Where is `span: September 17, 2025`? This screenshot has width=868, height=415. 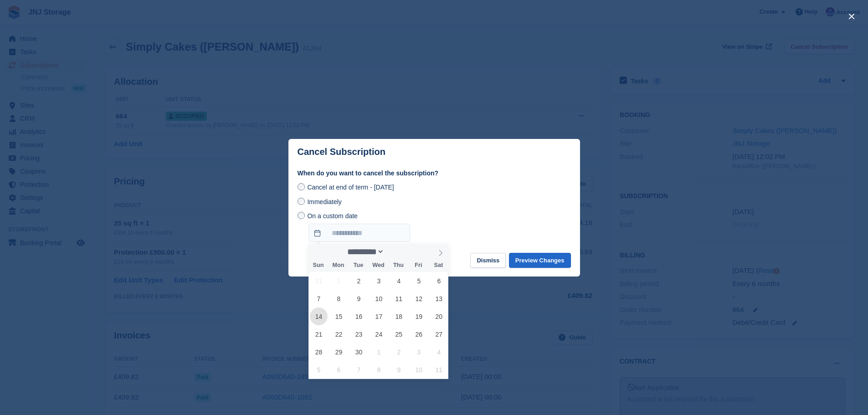
span: September 17, 2025 is located at coordinates (379, 316).